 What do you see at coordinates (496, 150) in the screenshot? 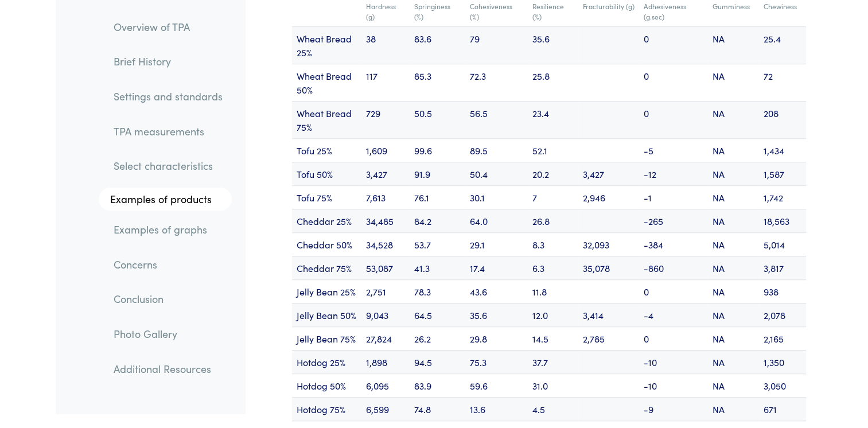
I see `td: 89.5` at bounding box center [496, 150].